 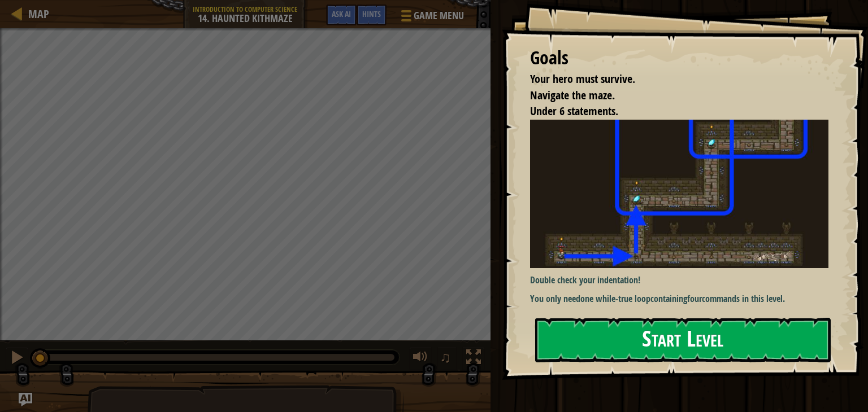 What do you see at coordinates (439, 16) in the screenshot?
I see `span: Game Menu` at bounding box center [439, 16].